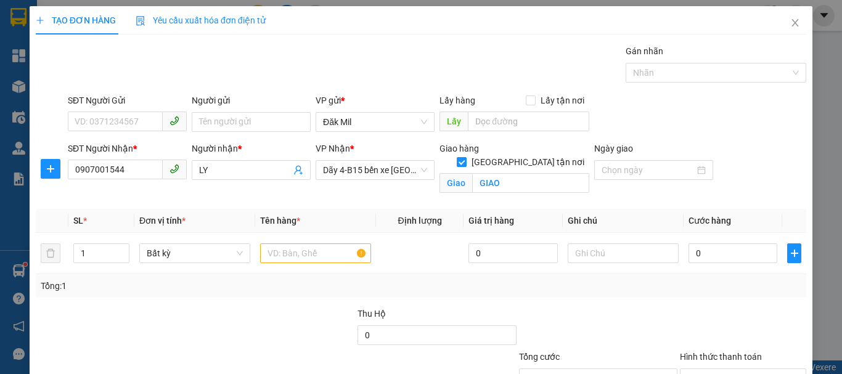  Describe the element at coordinates (127, 100) in the screenshot. I see `div: SĐT Người Gửi` at that location.